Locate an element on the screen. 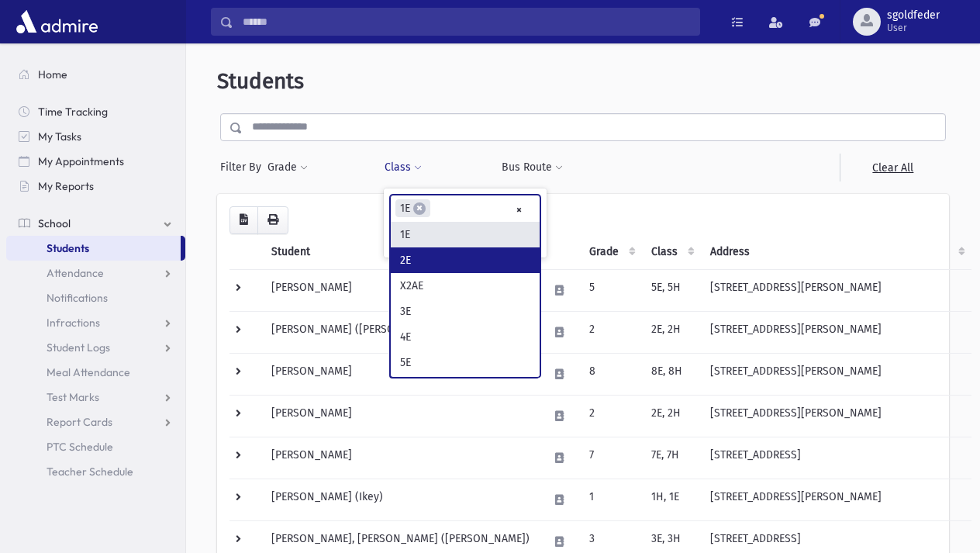  img: AdmirePro is located at coordinates (57, 22).